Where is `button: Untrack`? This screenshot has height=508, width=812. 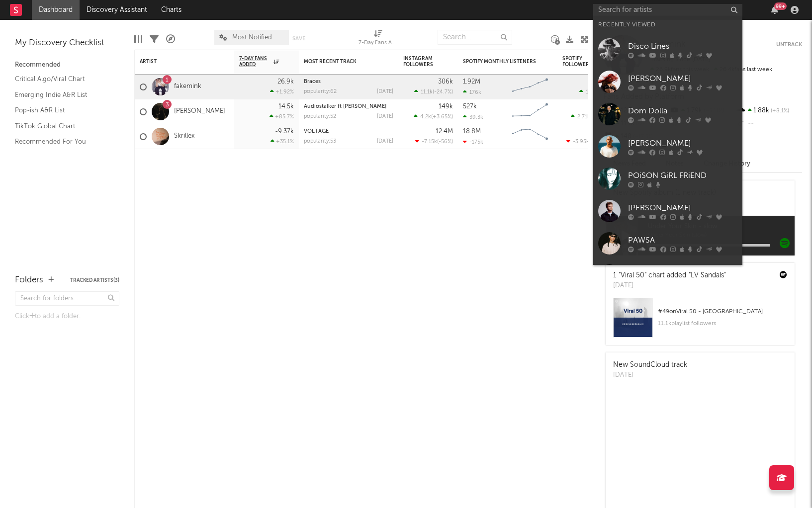
button: Untrack is located at coordinates (790, 45).